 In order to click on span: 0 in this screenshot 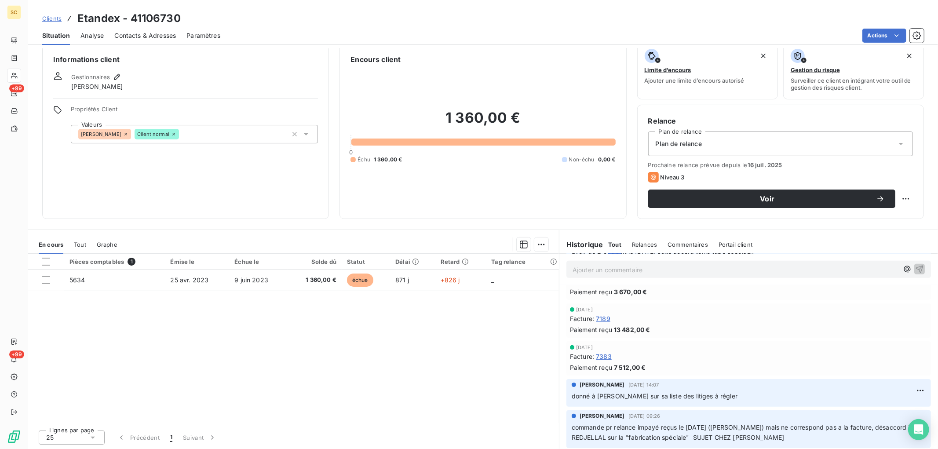, I will do `click(351, 152)`.